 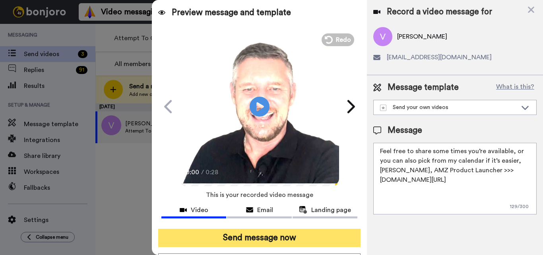 What do you see at coordinates (423, 87) in the screenshot?
I see `span: Message template` at bounding box center [423, 87].